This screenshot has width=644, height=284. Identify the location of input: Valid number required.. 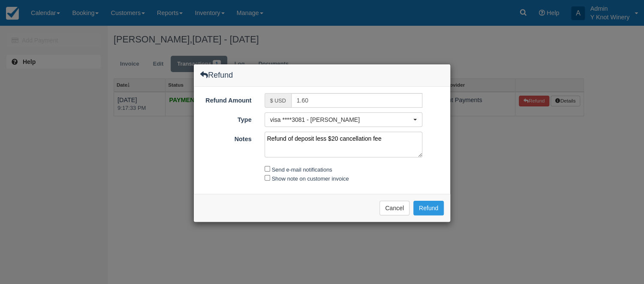
(357, 100).